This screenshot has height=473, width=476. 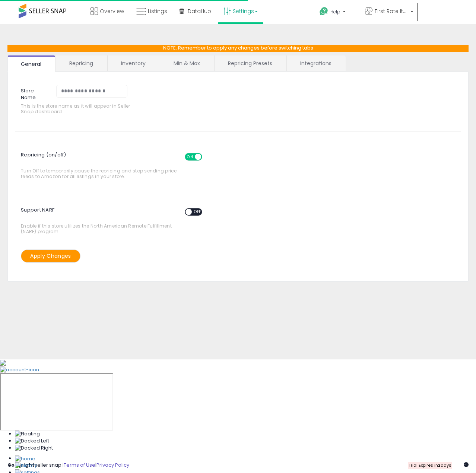 I want to click on button: Apply Changes, so click(x=51, y=256).